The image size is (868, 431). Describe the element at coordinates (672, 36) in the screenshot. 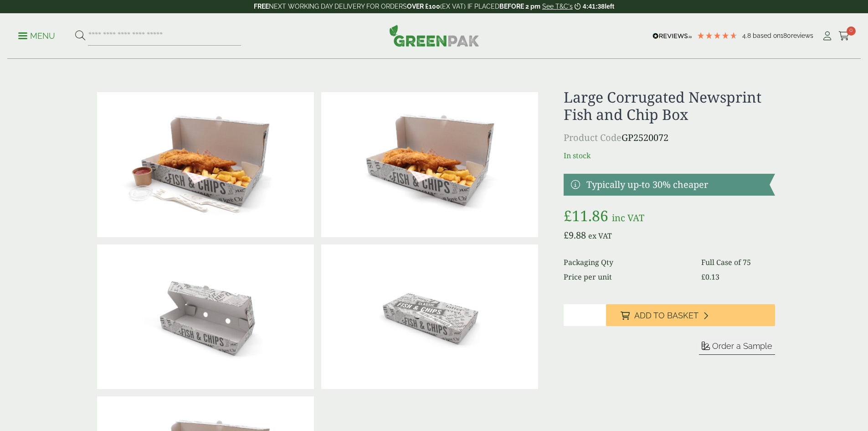

I see `img: REVIEWS.io` at that location.